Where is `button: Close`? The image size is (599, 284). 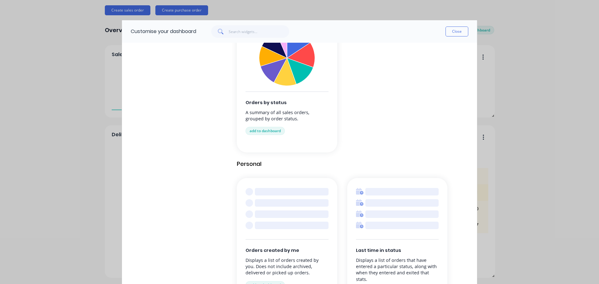
button: Close is located at coordinates (457, 32).